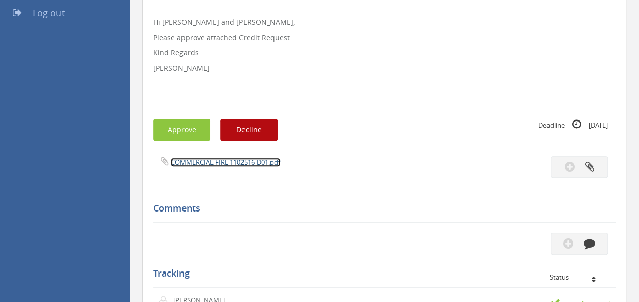 The height and width of the screenshot is (302, 639). Describe the element at coordinates (48, 13) in the screenshot. I see `span: Log out` at that location.